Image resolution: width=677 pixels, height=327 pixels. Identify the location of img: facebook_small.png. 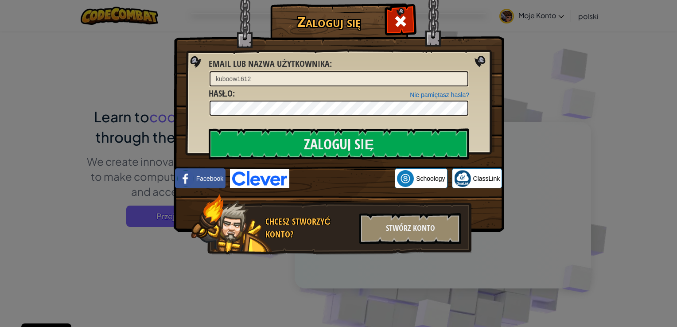
(186, 179).